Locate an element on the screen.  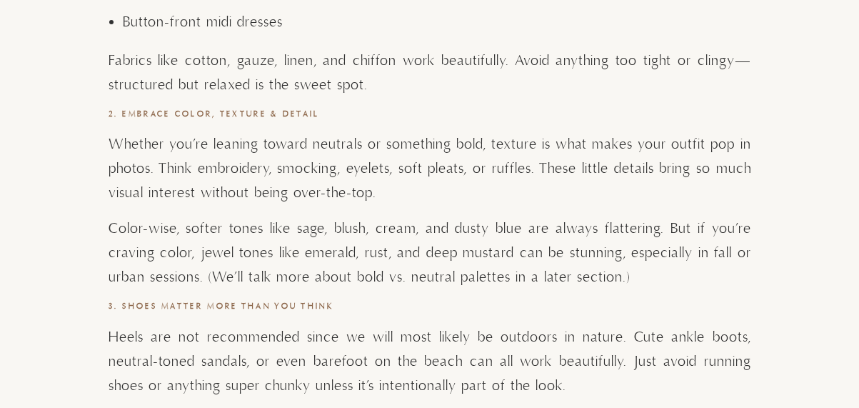
p: Fabrics like cotton, gauze, linen, and chiffon work beautifully. Avoid anything too tight or clin... is located at coordinates (430, 74).